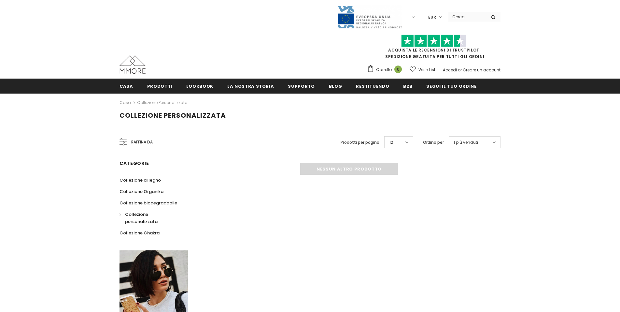 The height and width of the screenshot is (312, 620). What do you see at coordinates (250, 86) in the screenshot?
I see `a: La nostra storia` at bounding box center [250, 86].